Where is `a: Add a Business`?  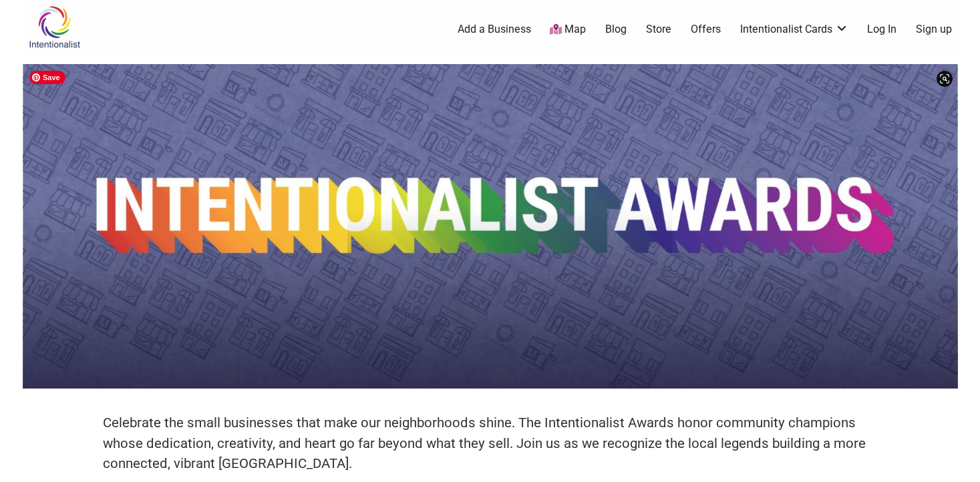 a: Add a Business is located at coordinates (494, 30).